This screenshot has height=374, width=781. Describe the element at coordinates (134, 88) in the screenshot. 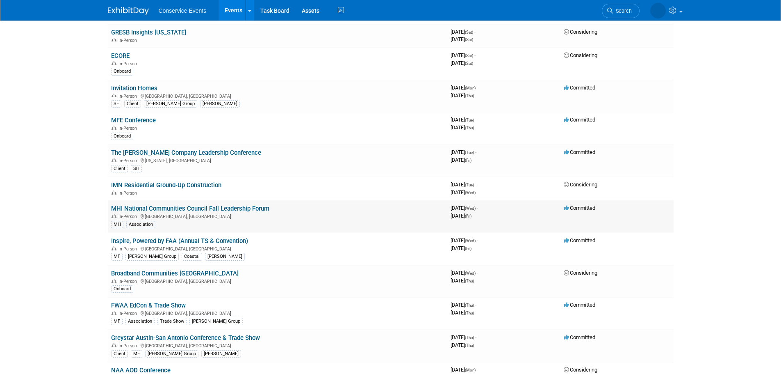

I see `a: Invitation Homes` at that location.